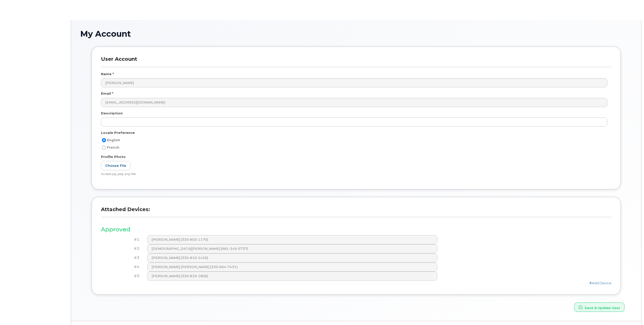 This screenshot has height=325, width=644. What do you see at coordinates (356, 229) in the screenshot?
I see `h3: Approved` at bounding box center [356, 229].